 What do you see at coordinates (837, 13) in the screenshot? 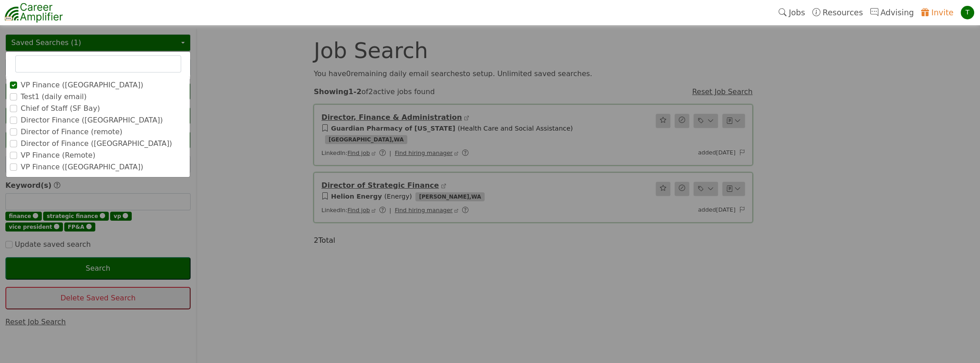
I see `a: Resources` at bounding box center [837, 13].